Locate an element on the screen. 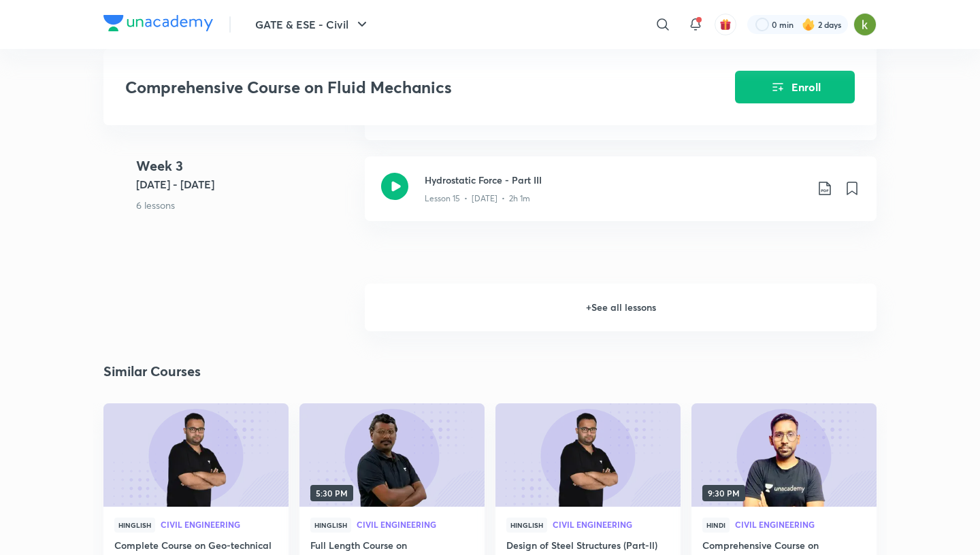 This screenshot has height=555, width=980. h3: Hydrostatic Force - Part III is located at coordinates (615, 180).